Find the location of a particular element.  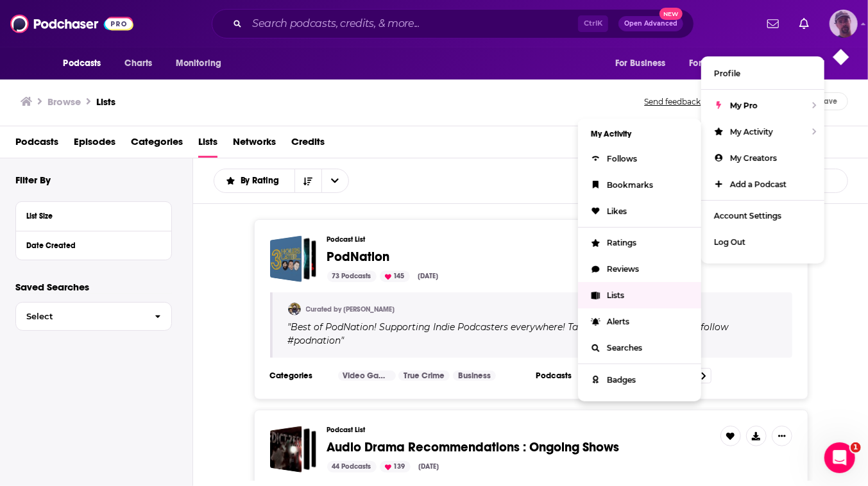

a: My Creators is located at coordinates (763, 158).